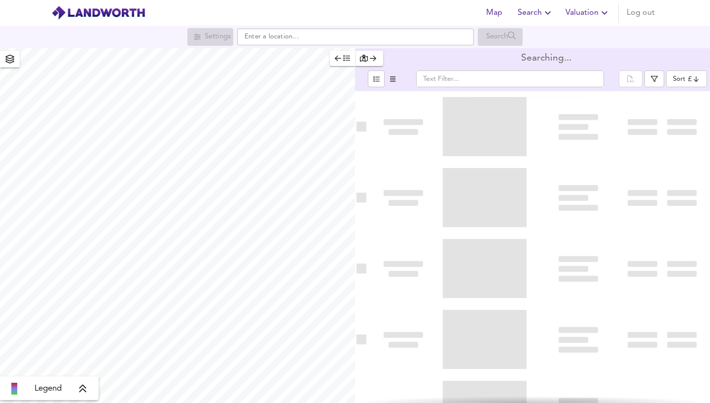 This screenshot has height=403, width=710. Describe the element at coordinates (536, 13) in the screenshot. I see `span: Search` at that location.